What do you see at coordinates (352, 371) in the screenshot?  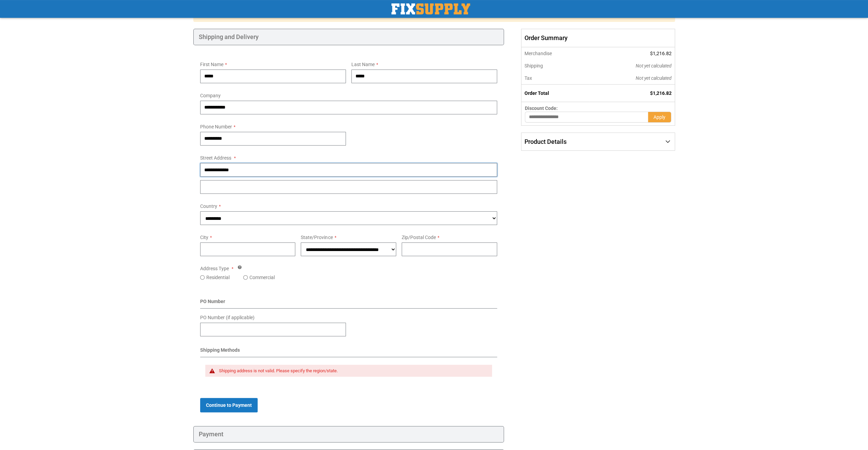 I see `div: Shipping address is not valid. Please specify the region/state.` at bounding box center [352, 371].